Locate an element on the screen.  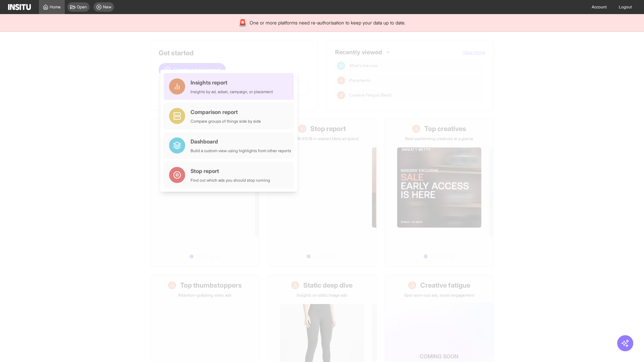
div: Find out which ads you should stop running is located at coordinates (230, 181).